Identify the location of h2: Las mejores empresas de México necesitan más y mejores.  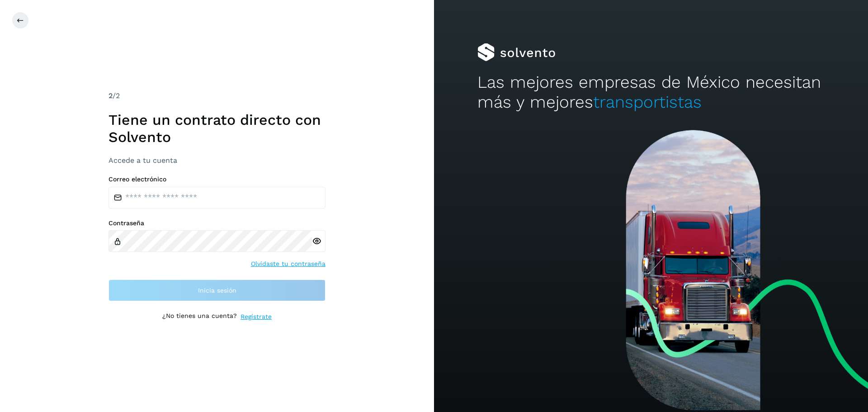
(651, 93).